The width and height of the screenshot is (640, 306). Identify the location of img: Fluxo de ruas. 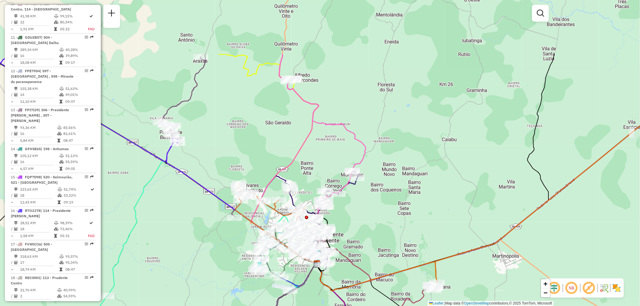
(604, 288).